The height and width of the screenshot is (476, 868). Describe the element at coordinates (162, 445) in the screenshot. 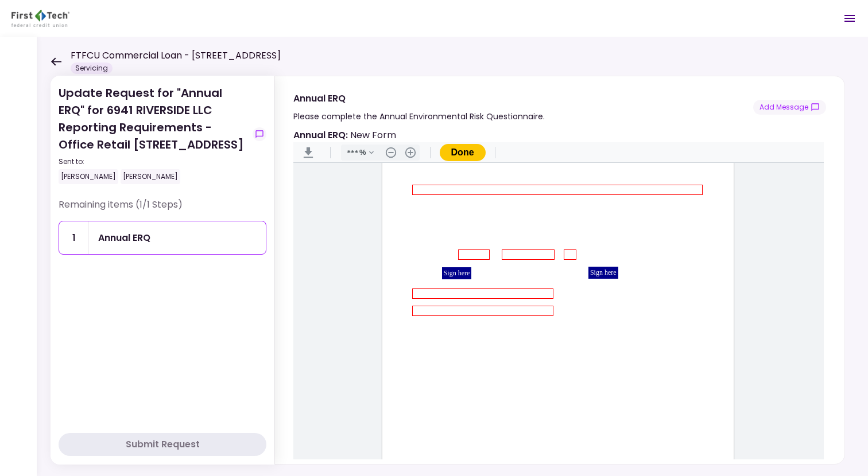

I see `div: Submit Request` at that location.